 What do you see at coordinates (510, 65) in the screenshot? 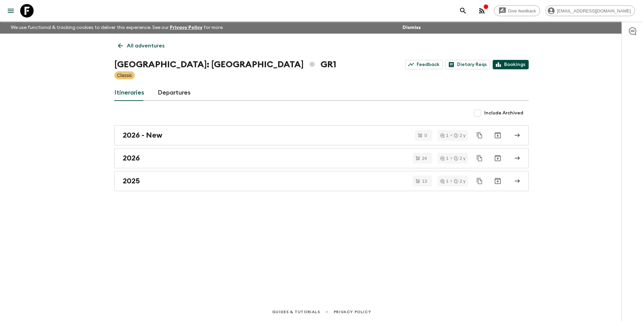
I see `a: Bookings` at bounding box center [510, 65].